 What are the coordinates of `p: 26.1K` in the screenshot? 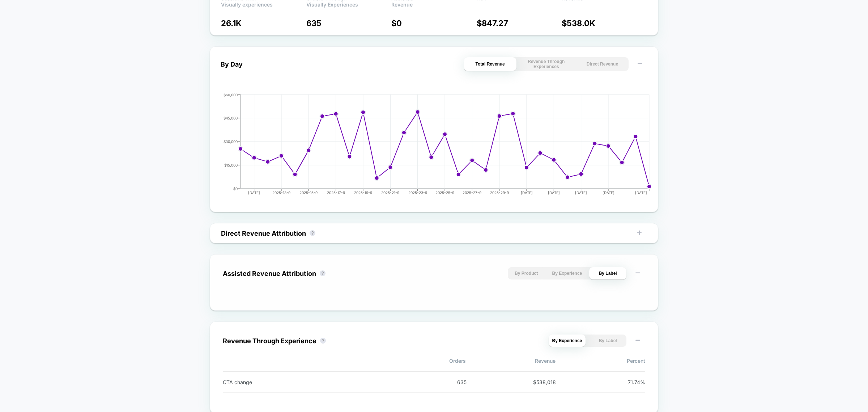 It's located at (264, 23).